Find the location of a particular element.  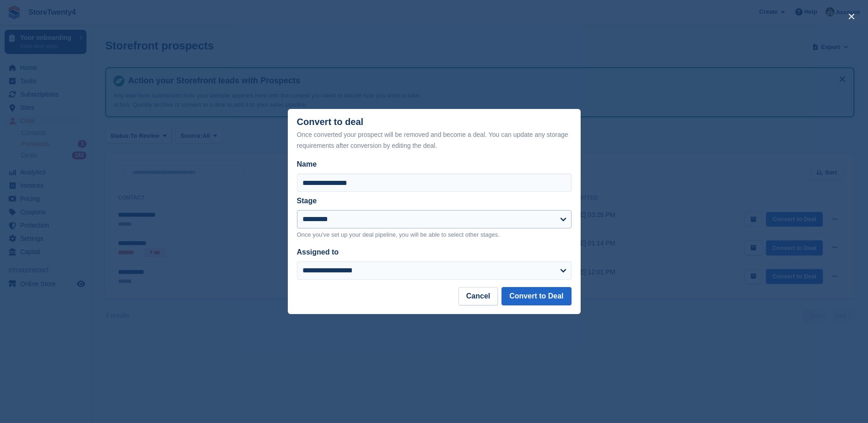

button: close is located at coordinates (851, 17).